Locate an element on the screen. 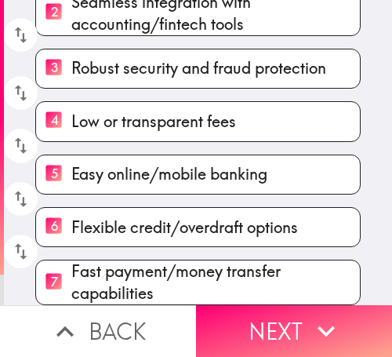 The width and height of the screenshot is (392, 357). span: Flexible credit/overdraft options is located at coordinates (184, 227).